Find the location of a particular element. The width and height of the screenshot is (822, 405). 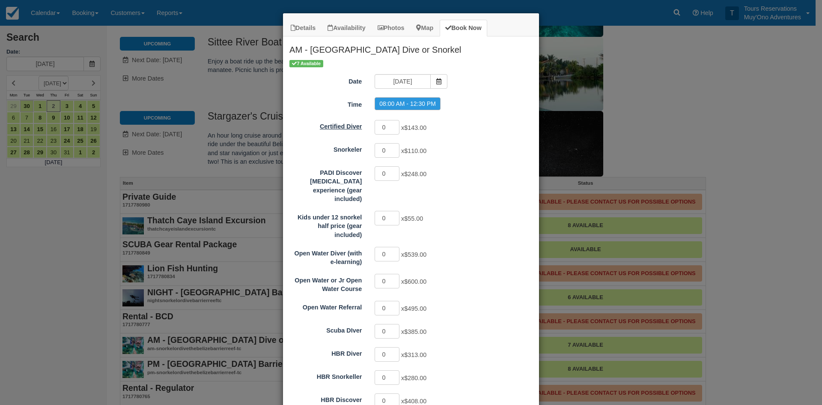

a: Availability is located at coordinates (346, 28).